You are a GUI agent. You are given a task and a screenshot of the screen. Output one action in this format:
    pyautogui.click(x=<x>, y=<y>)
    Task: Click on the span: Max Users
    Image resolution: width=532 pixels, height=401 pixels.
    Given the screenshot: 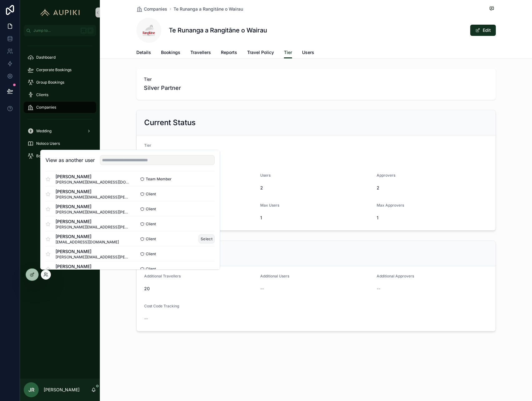 What is the action you would take?
    pyautogui.click(x=270, y=205)
    